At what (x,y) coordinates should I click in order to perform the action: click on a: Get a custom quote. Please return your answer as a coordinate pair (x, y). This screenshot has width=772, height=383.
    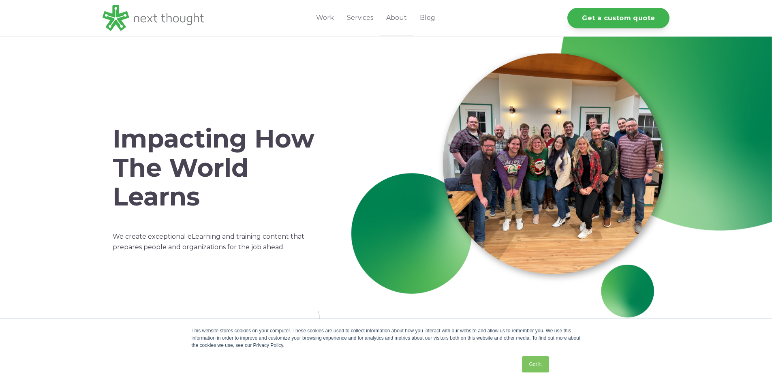
    Looking at the image, I should click on (619, 18).